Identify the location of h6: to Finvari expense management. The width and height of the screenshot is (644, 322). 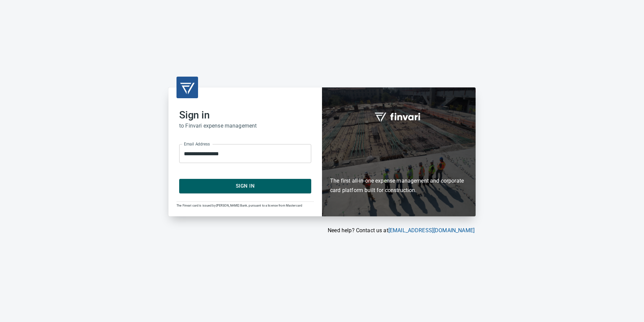
(245, 126).